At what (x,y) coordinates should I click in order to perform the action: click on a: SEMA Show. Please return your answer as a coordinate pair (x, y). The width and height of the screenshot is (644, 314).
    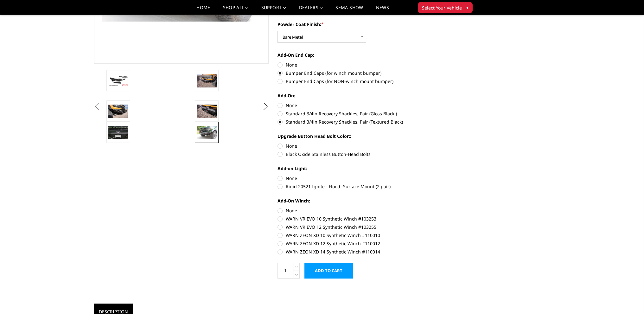
    Looking at the image, I should click on (349, 10).